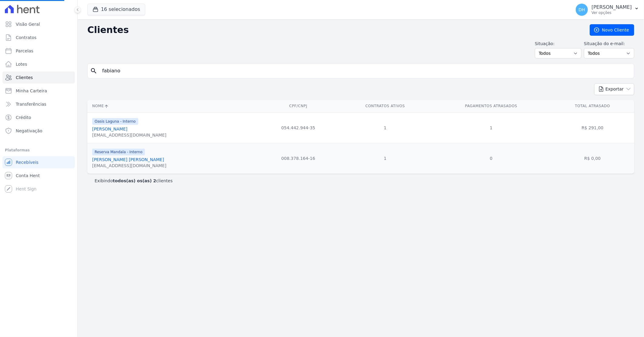 The image size is (644, 337). I want to click on a: Clientes, so click(38, 78).